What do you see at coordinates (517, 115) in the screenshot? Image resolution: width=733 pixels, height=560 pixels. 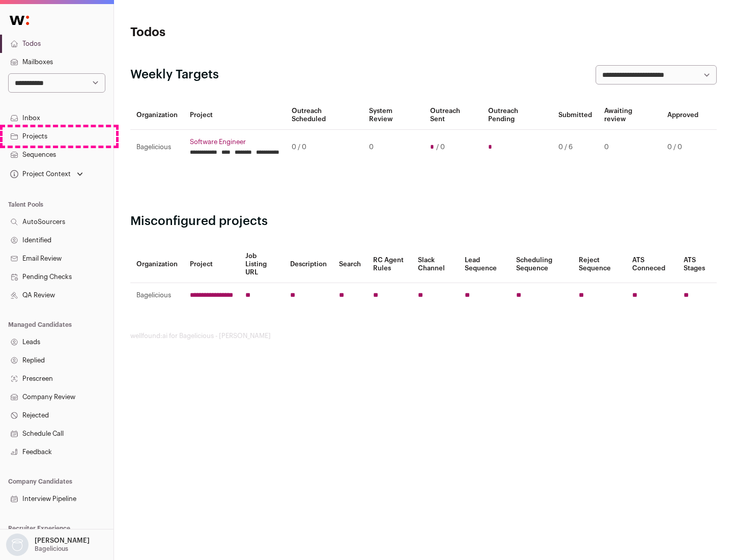 I see `th: Outreach Pending` at bounding box center [517, 115].